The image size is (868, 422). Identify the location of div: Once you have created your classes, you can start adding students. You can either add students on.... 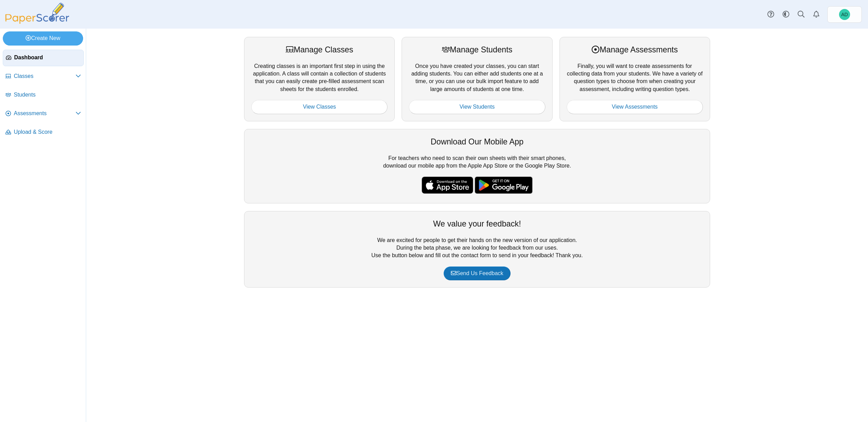
(477, 79).